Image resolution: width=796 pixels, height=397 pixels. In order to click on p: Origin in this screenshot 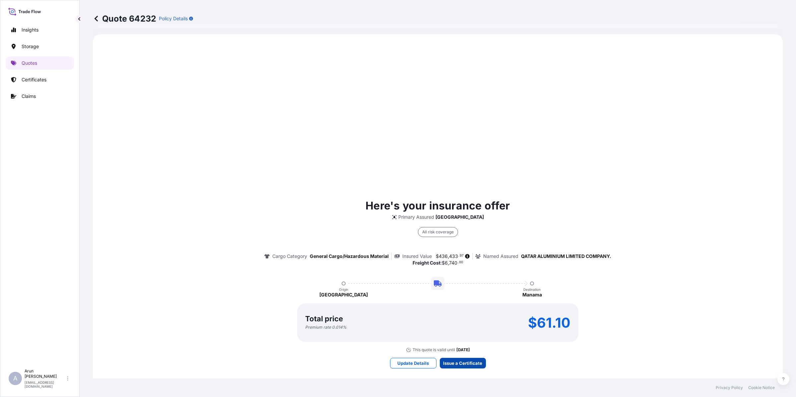, I will do `click(344, 289)`.